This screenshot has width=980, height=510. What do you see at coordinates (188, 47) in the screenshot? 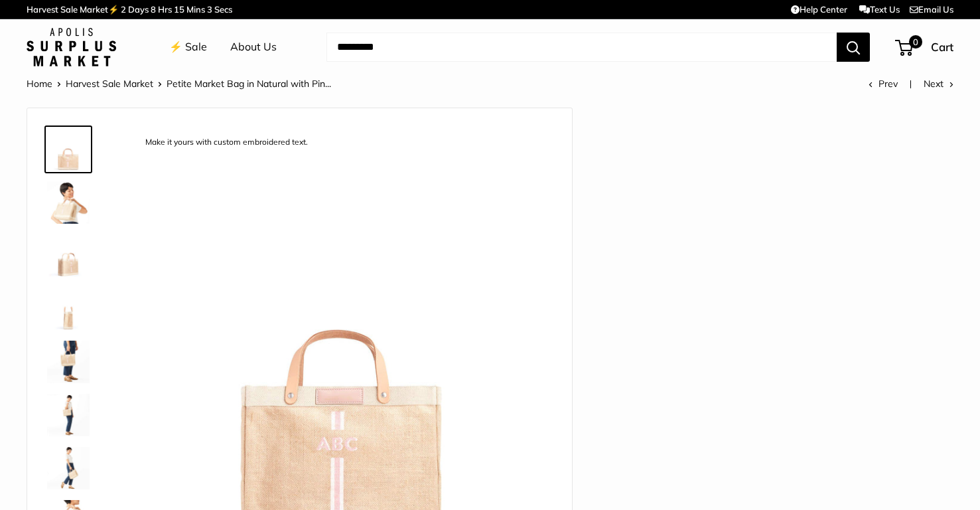
I see `a: ⚡️ Sale` at bounding box center [188, 47].